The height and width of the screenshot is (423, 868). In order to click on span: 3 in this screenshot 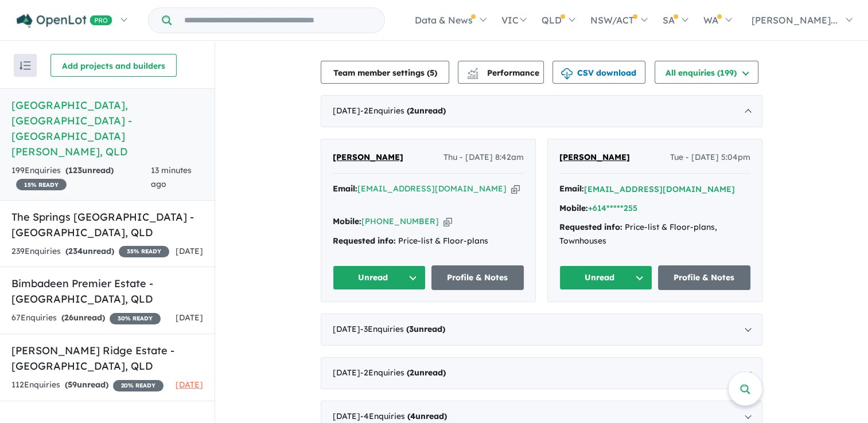, I will do `click(411, 329)`.